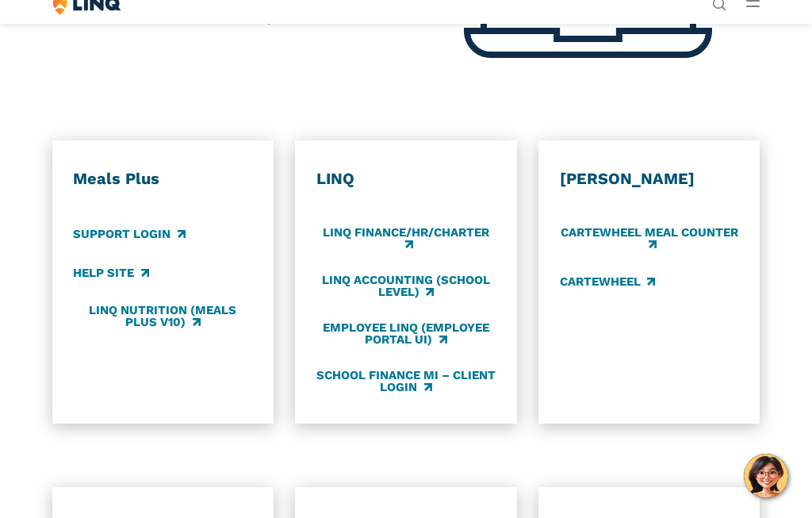  Describe the element at coordinates (406, 238) in the screenshot. I see `a: LINQ Finance/HR/Charter` at that location.